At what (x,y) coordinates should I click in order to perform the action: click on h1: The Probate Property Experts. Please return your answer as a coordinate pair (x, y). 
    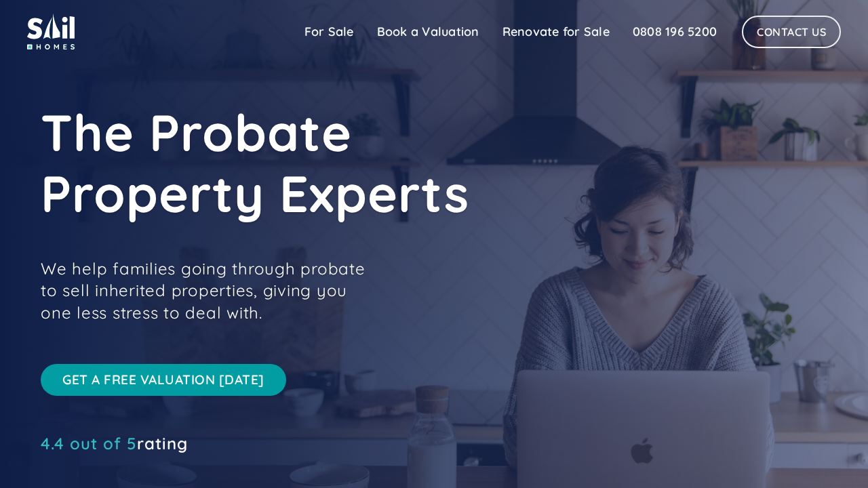
    Looking at the image, I should click on (346, 162).